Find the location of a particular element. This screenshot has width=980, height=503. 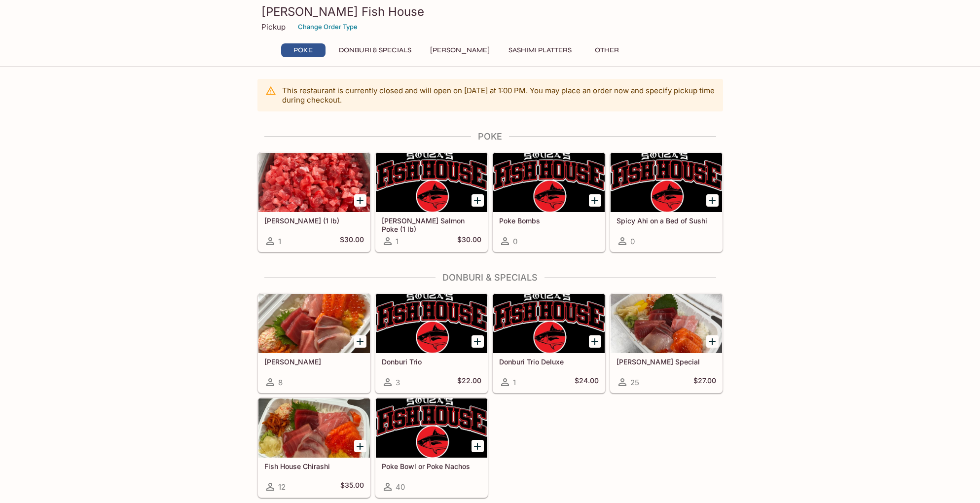

button: Add Fish House Chirashi is located at coordinates (360, 446).